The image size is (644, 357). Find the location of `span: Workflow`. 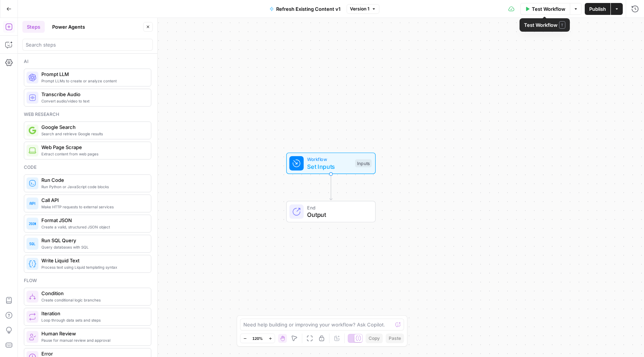

span: Workflow is located at coordinates (329, 159).